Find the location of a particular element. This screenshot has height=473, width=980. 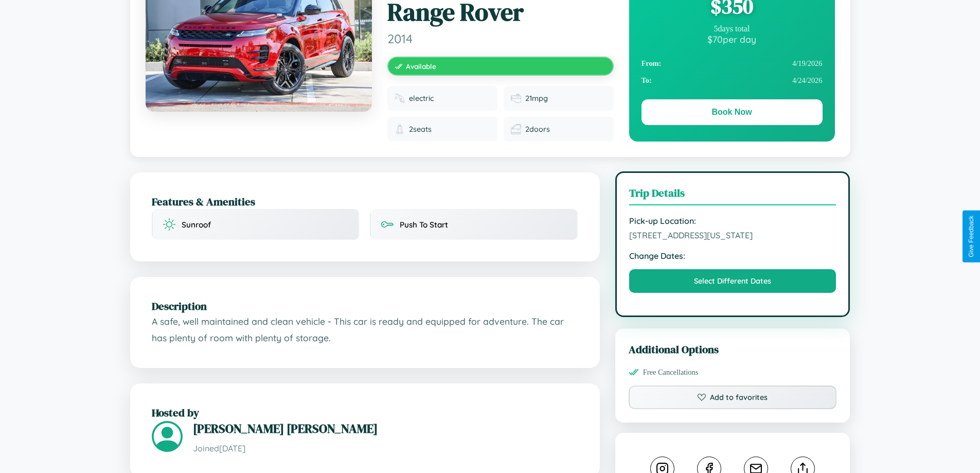

div: 5 days total is located at coordinates (732, 29).